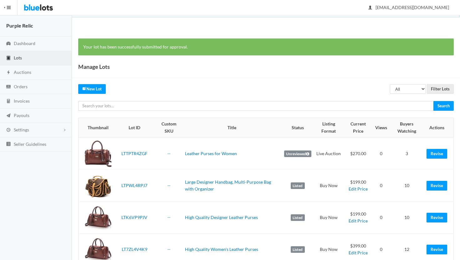 This screenshot has height=260, width=460. What do you see at coordinates (8, 44) in the screenshot?
I see `ion-icon: speedometer` at bounding box center [8, 44].